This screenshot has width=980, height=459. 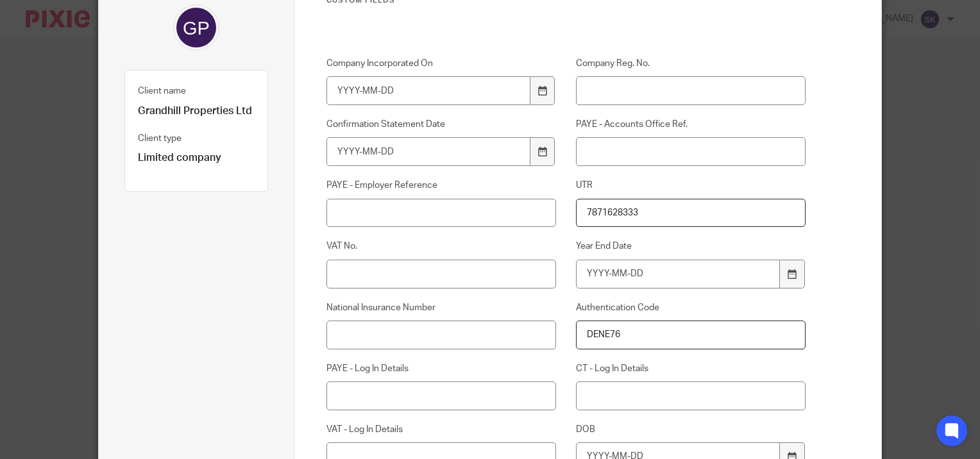 What do you see at coordinates (441, 124) in the screenshot?
I see `label: Confirmation Statement Date` at bounding box center [441, 124].